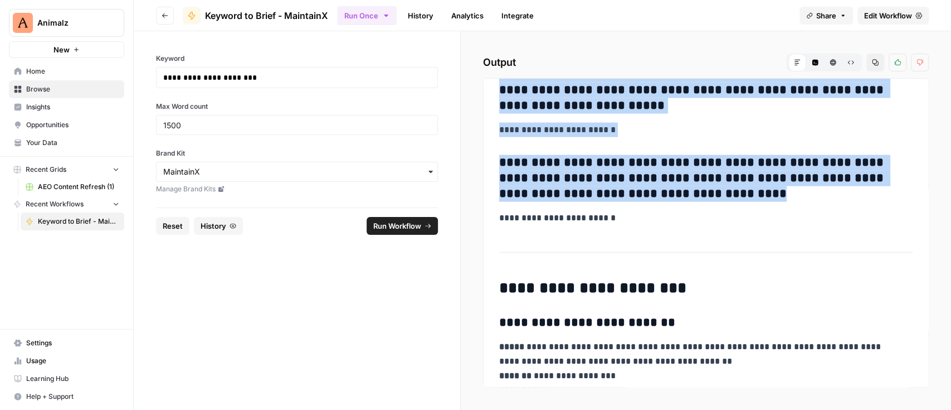  I want to click on button: Recent Grids, so click(66, 169).